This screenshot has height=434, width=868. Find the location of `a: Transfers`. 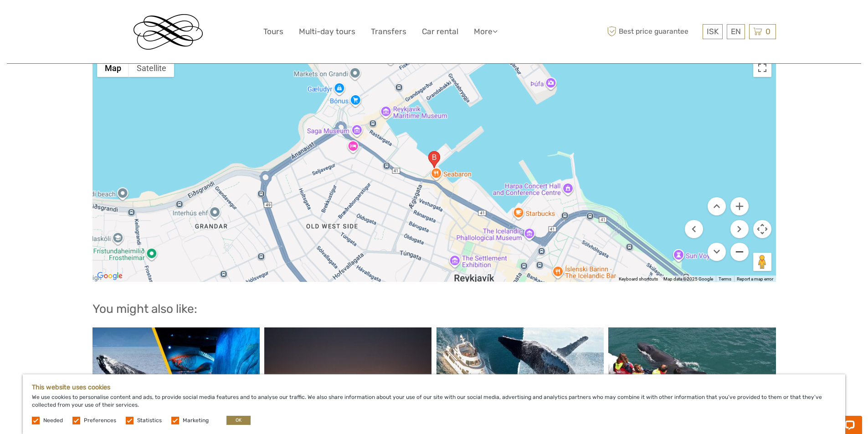

a: Transfers is located at coordinates (389, 31).